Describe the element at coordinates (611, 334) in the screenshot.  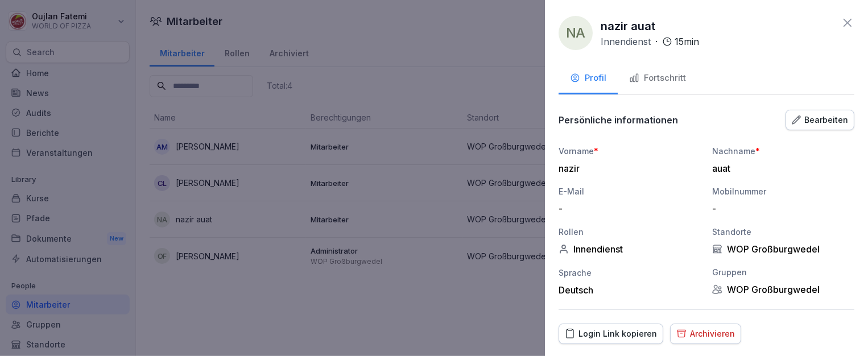
I see `div: Login Link kopieren` at that location.